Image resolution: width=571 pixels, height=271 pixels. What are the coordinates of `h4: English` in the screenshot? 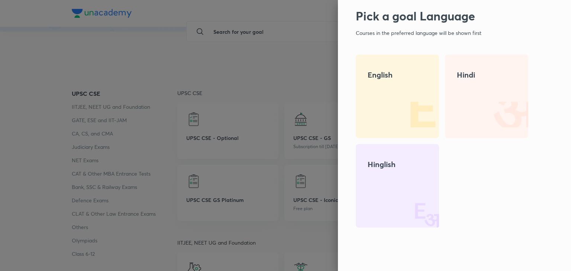 It's located at (397, 75).